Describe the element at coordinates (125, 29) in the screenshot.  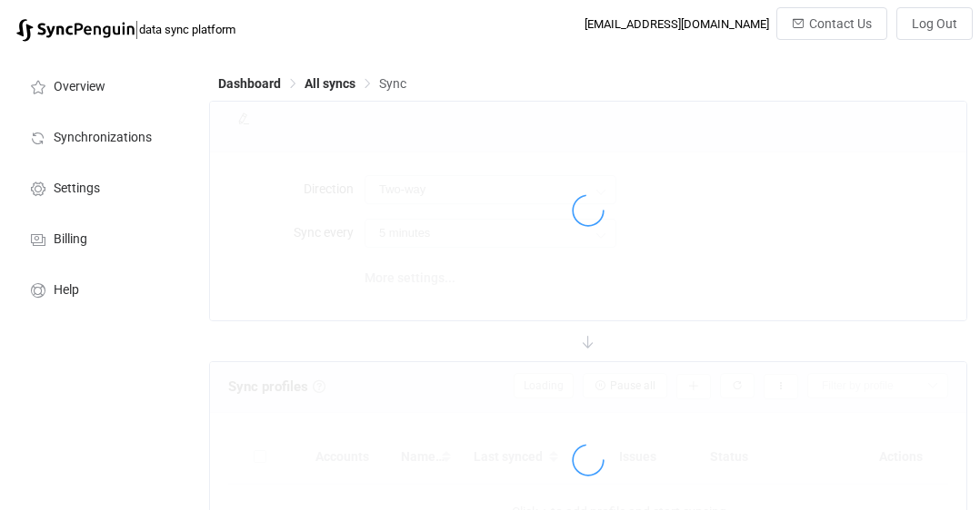
I see `a: |data sync platform` at that location.